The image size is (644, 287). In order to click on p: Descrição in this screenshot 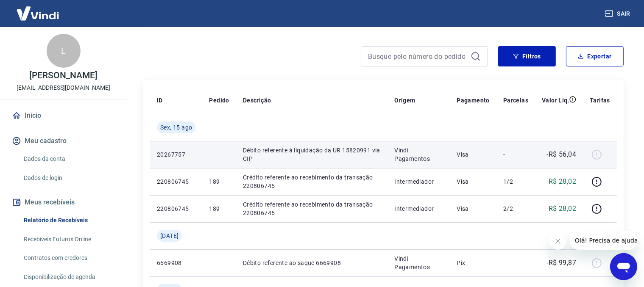, I will do `click(257, 100)`.